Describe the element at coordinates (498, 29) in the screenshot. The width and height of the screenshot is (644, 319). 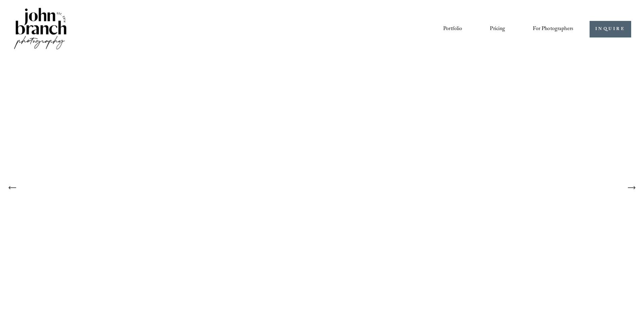
I see `a: Pricing` at that location.